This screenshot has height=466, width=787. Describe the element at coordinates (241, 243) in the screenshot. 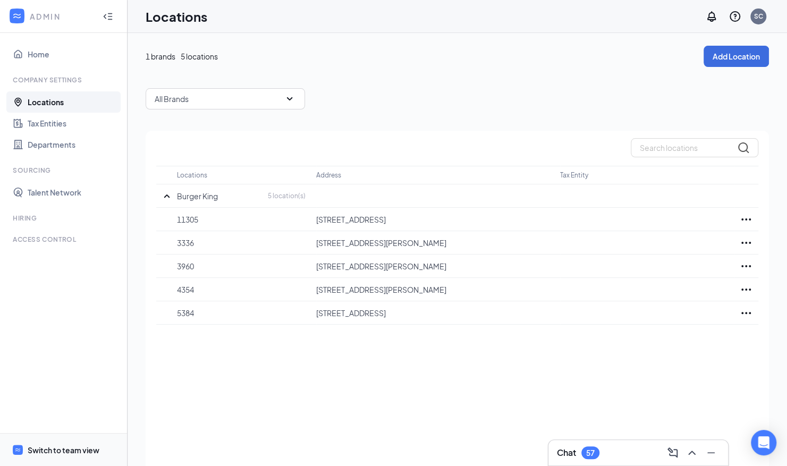

I see `p: 3336` at that location.